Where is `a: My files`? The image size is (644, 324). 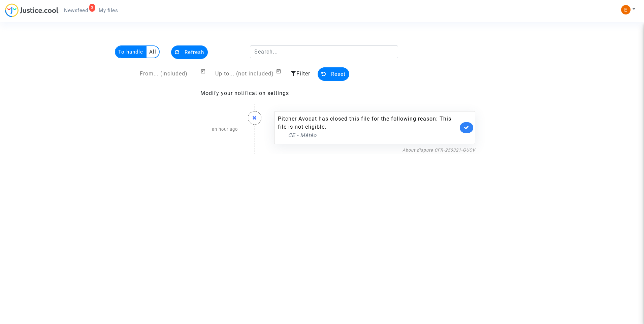
a: My files is located at coordinates (108, 11).